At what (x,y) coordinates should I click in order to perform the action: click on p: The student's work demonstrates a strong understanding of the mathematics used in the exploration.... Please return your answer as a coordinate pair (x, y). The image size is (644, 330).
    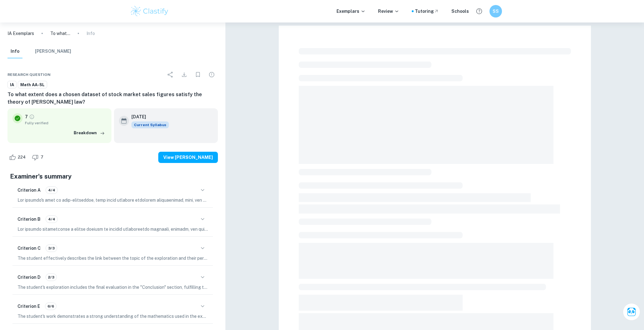
    Looking at the image, I should click on (113, 317).